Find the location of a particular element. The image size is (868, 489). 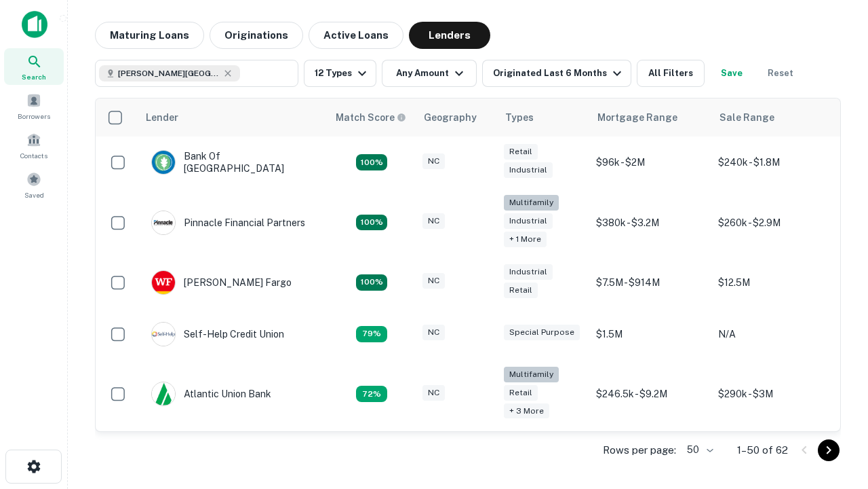

td: $200k - $3.3M is located at coordinates (650, 454).